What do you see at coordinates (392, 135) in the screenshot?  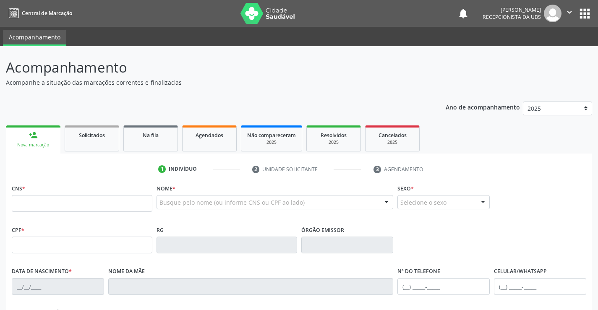 I see `span: Cancelados` at bounding box center [392, 135].